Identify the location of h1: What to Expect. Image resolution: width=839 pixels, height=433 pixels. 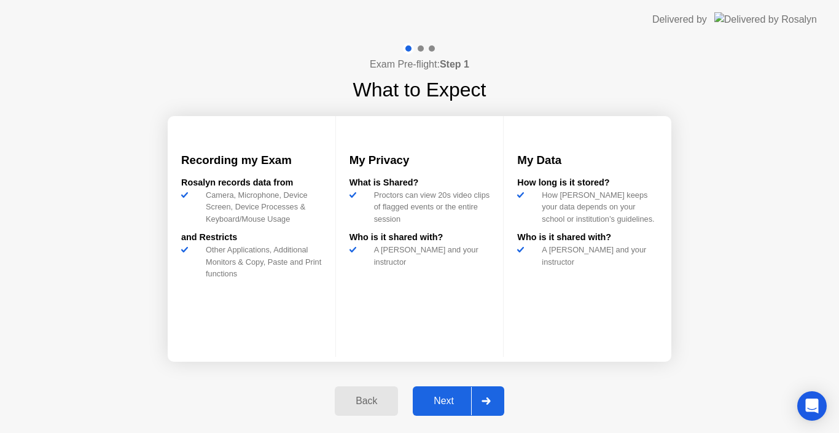
(419, 90).